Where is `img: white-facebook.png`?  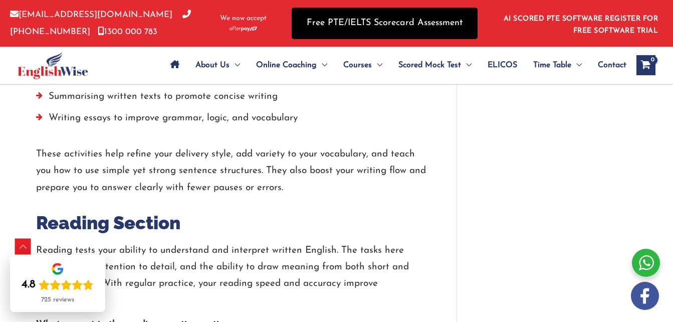 img: white-facebook.png is located at coordinates (645, 296).